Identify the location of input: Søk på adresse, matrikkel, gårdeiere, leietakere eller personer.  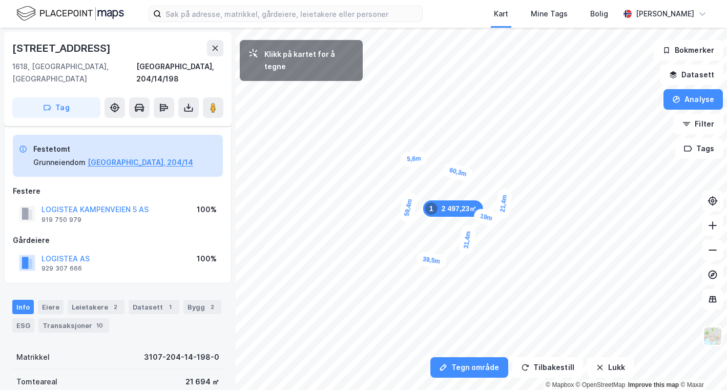
(291, 14).